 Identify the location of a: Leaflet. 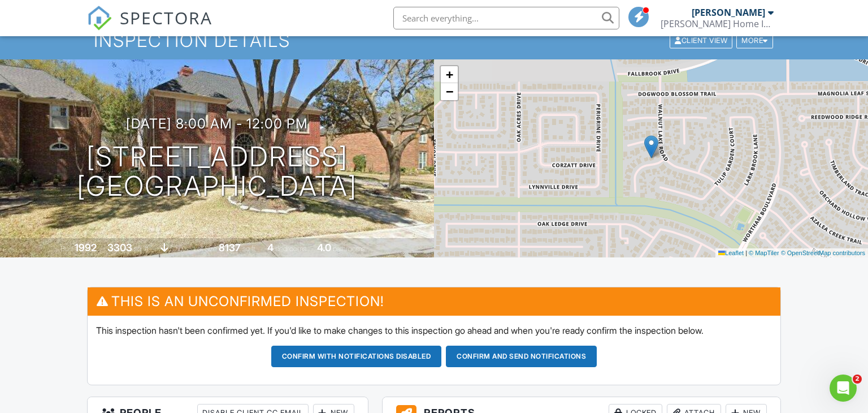
(731, 253).